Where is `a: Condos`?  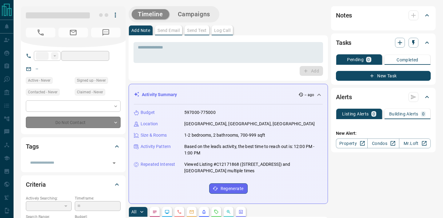 a: Condos is located at coordinates (383, 144).